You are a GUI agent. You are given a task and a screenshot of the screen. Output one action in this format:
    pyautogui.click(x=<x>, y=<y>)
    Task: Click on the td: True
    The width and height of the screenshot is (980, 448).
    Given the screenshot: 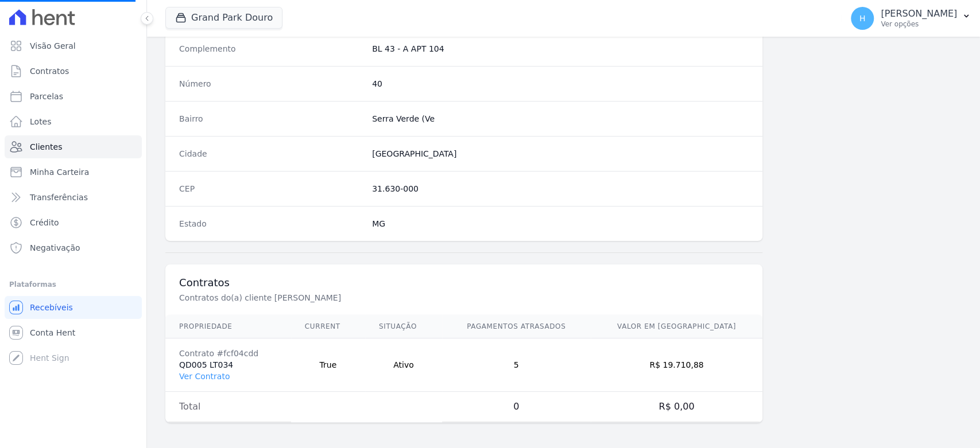 What is the action you would take?
    pyautogui.click(x=328, y=364)
    